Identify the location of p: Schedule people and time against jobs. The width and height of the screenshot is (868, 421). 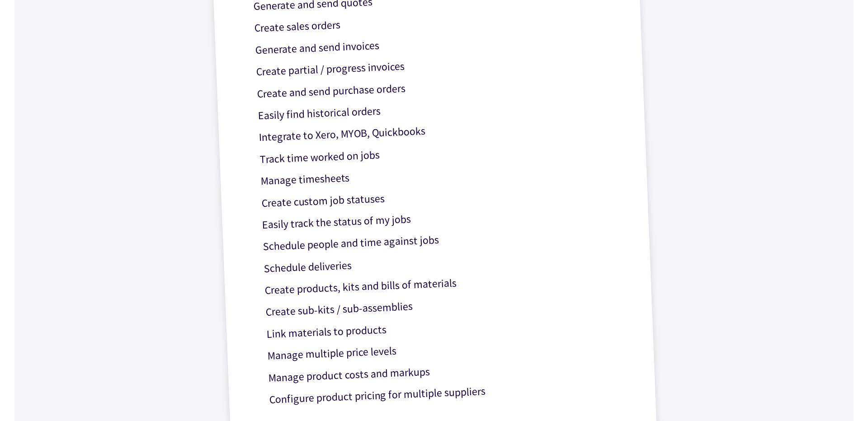
(443, 240).